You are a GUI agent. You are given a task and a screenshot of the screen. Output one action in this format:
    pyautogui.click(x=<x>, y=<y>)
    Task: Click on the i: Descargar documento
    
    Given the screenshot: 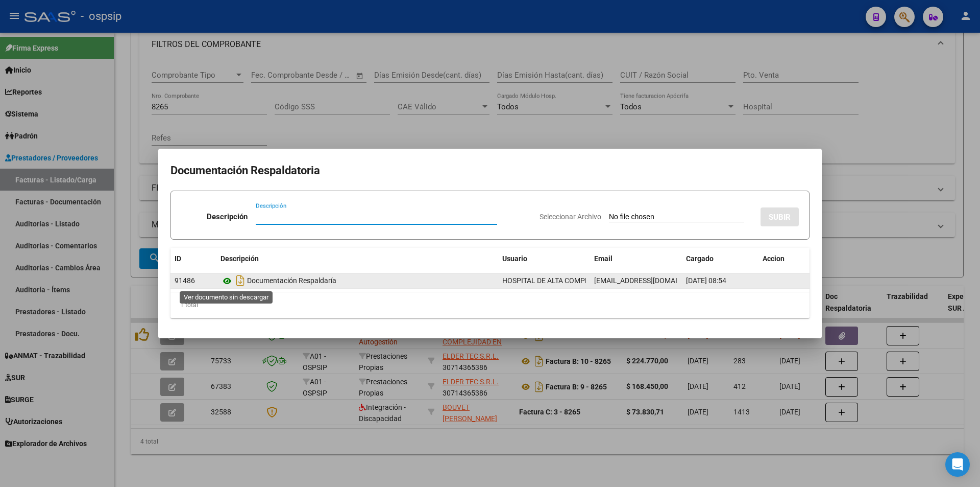 What is the action you would take?
    pyautogui.click(x=240, y=281)
    